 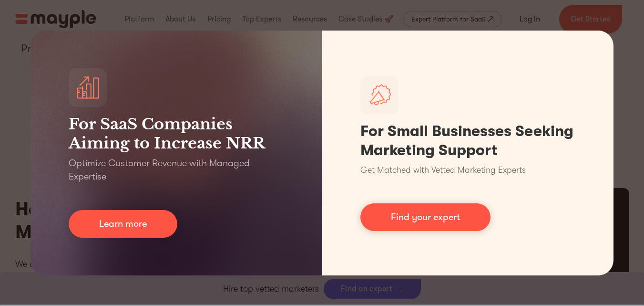 What do you see at coordinates (123, 224) in the screenshot?
I see `a: Learn more` at bounding box center [123, 224].